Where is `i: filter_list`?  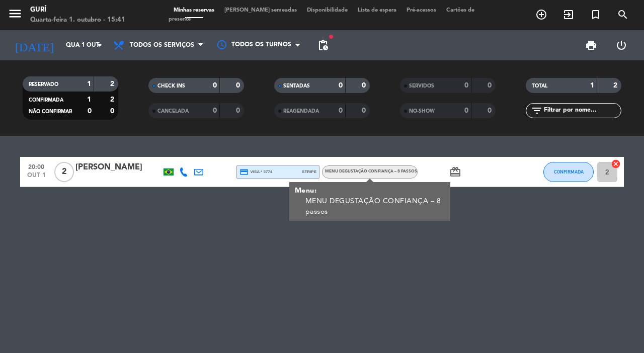
i: filter_list is located at coordinates (536, 111).